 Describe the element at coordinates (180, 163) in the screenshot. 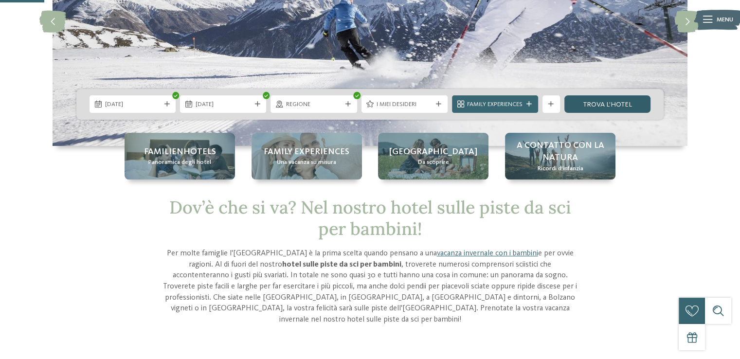

I see `span: Panoramica degli hotel` at that location.